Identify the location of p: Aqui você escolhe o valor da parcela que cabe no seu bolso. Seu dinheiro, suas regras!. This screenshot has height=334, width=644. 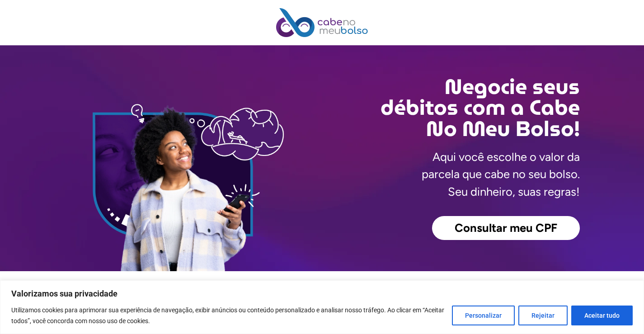
(501, 174).